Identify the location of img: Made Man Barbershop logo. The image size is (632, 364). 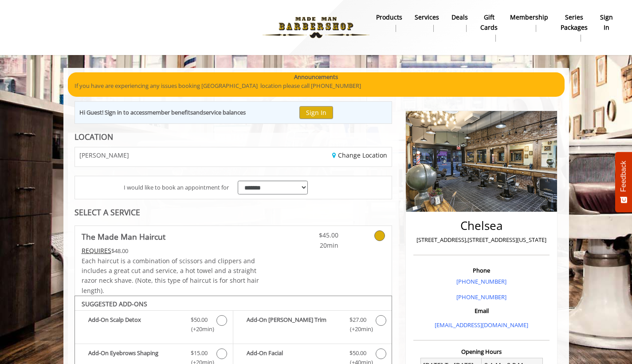
(316, 27).